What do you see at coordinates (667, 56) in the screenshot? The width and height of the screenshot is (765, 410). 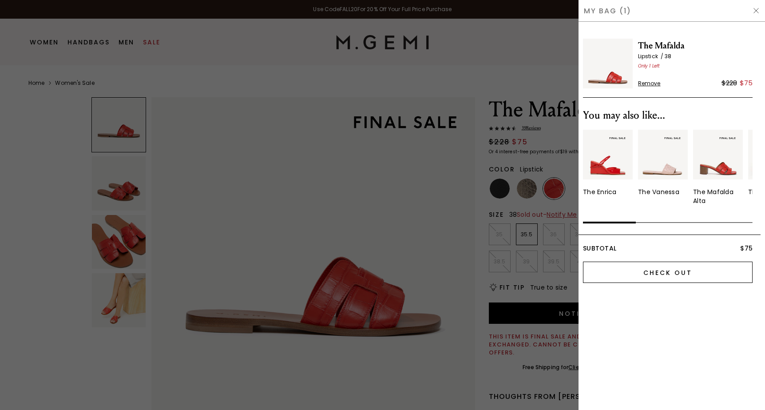 I see `span: 38` at bounding box center [667, 56].